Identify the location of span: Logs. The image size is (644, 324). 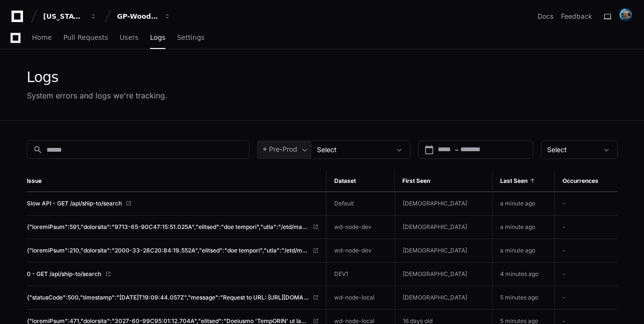
(158, 37).